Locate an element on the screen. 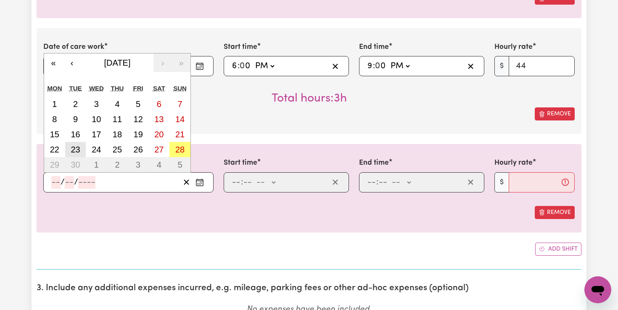  abbr: 3 September 2025 is located at coordinates (96, 104).